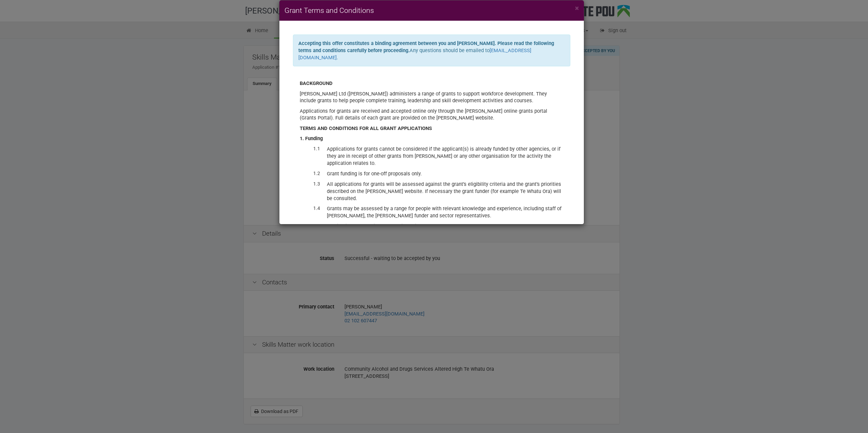  What do you see at coordinates (431, 50) in the screenshot?
I see `div: Any questions should be emailed to .` at bounding box center [431, 50].